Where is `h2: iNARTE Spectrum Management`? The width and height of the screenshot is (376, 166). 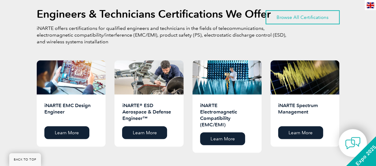 h2: iNARTE Spectrum Management is located at coordinates (305, 112).